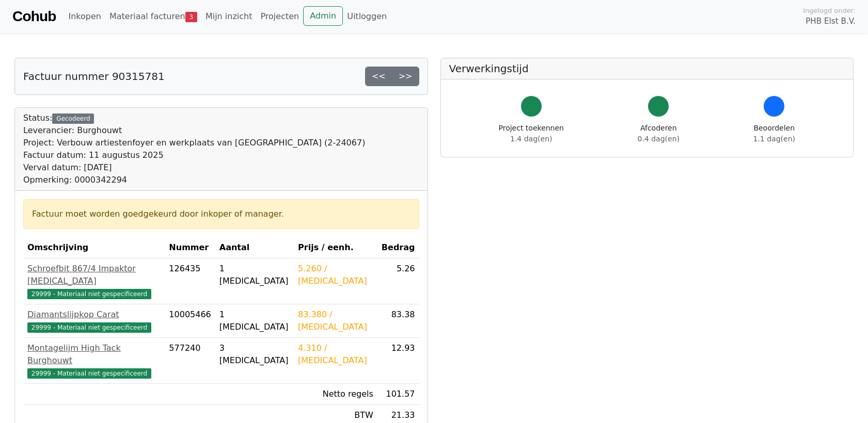 The height and width of the screenshot is (423, 868). I want to click on a: Montagelijm High Tack Burghouwt29999 - Materiaal niet gespecificeerd, so click(94, 361).